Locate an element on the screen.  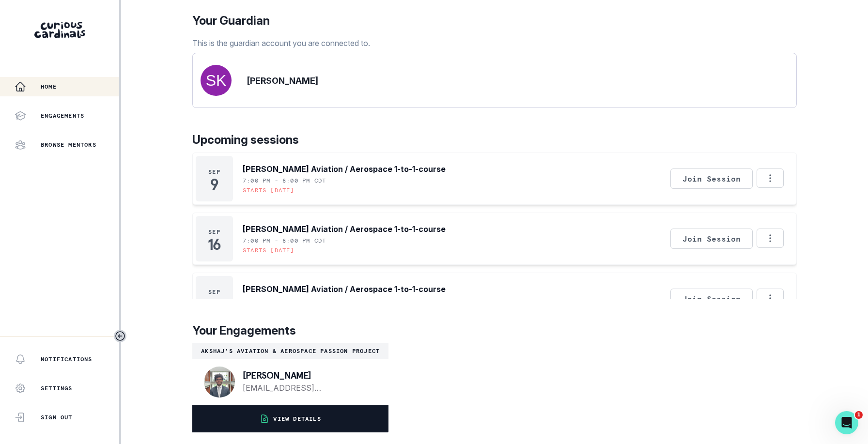
p: Upcoming sessions is located at coordinates (495, 140).